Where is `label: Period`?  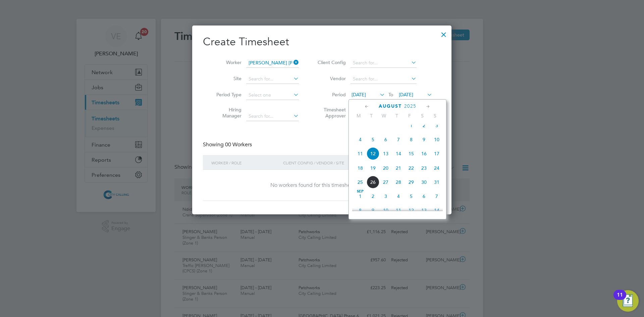
label: Period is located at coordinates (331, 94).